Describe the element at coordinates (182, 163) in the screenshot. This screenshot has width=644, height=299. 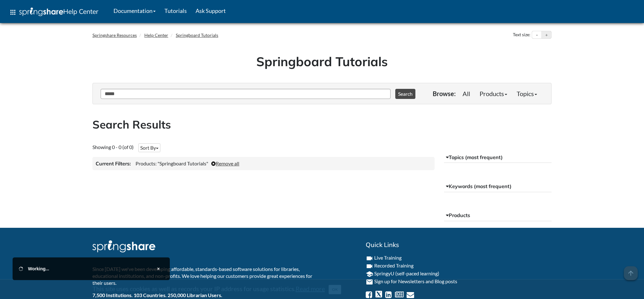
I see `span: "Springboard Tutorials"` at that location.